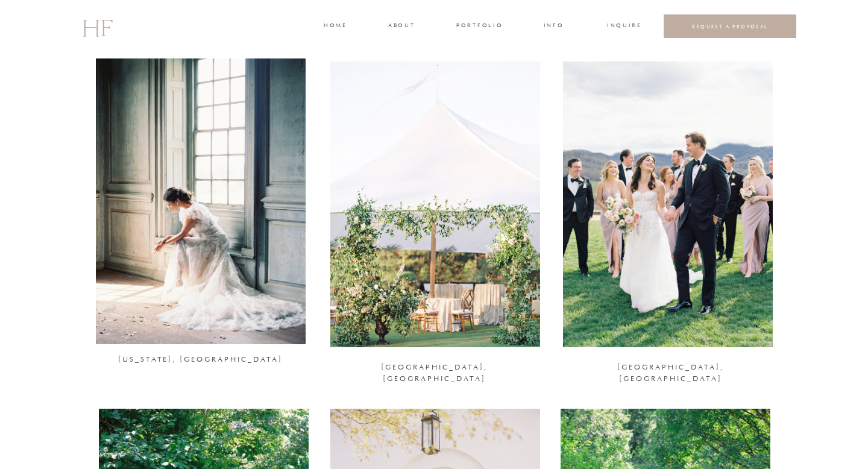  What do you see at coordinates (623, 26) in the screenshot?
I see `a: INQUIRE` at bounding box center [623, 26].